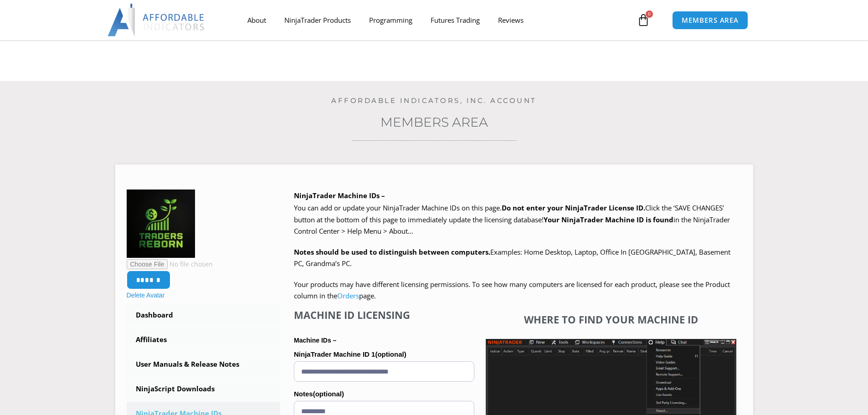  What do you see at coordinates (384, 355) in the screenshot?
I see `label: NinjaTrader Machine ID 1` at bounding box center [384, 355].